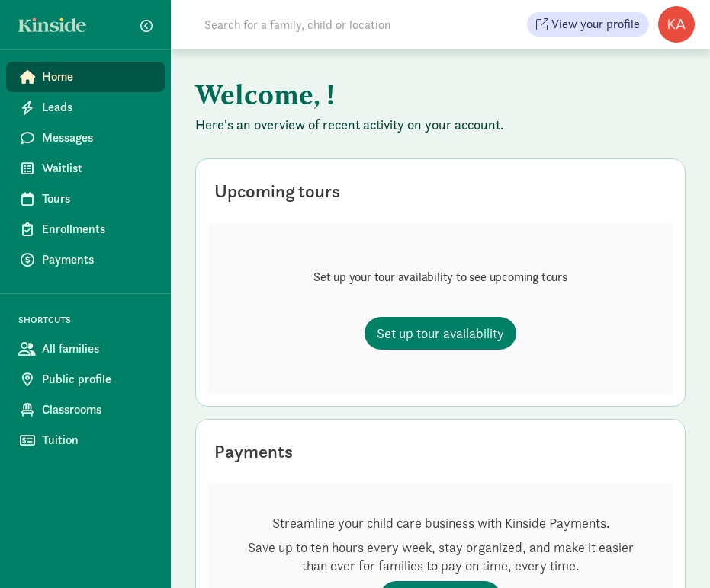 The image size is (710, 588). What do you see at coordinates (97, 229) in the screenshot?
I see `span: Enrollments` at bounding box center [97, 229].